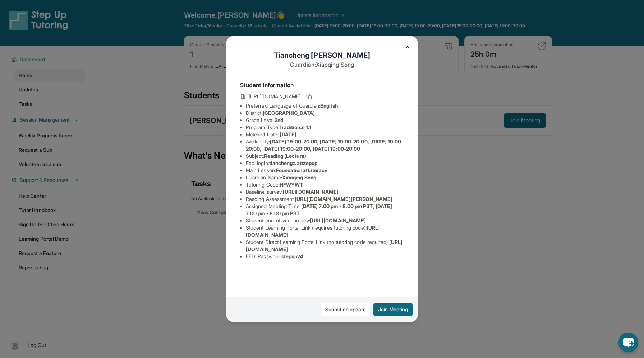  Describe the element at coordinates (325, 134) in the screenshot. I see `li: Matched Date:` at that location.